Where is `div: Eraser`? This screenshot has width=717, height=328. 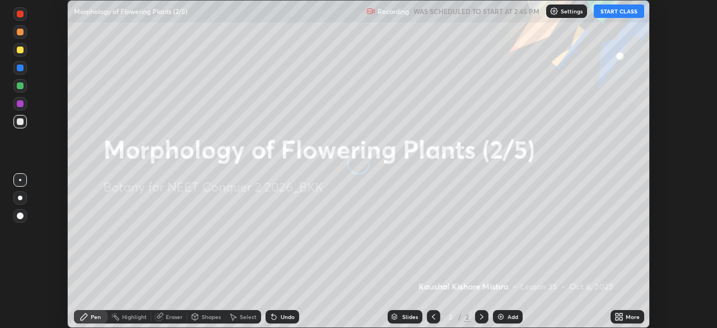
div: Eraser is located at coordinates (174, 317).